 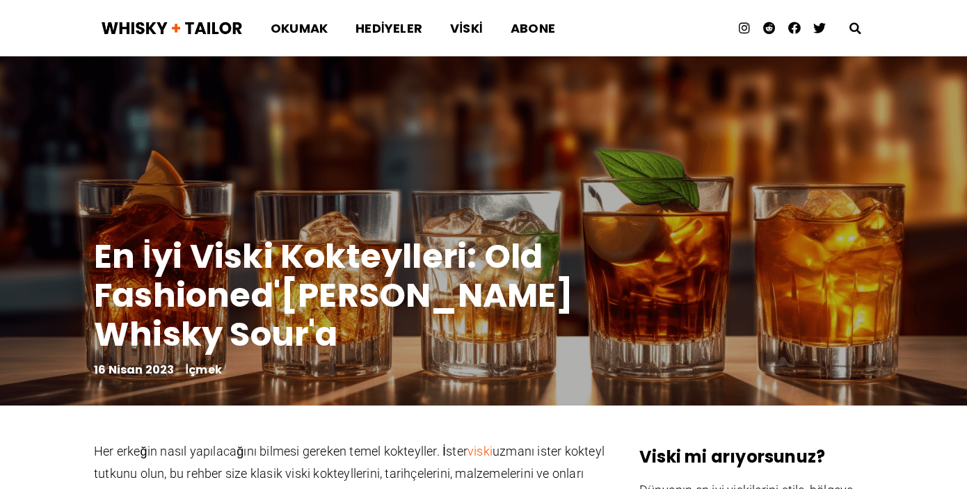 I want to click on a: Viski, so click(x=466, y=28).